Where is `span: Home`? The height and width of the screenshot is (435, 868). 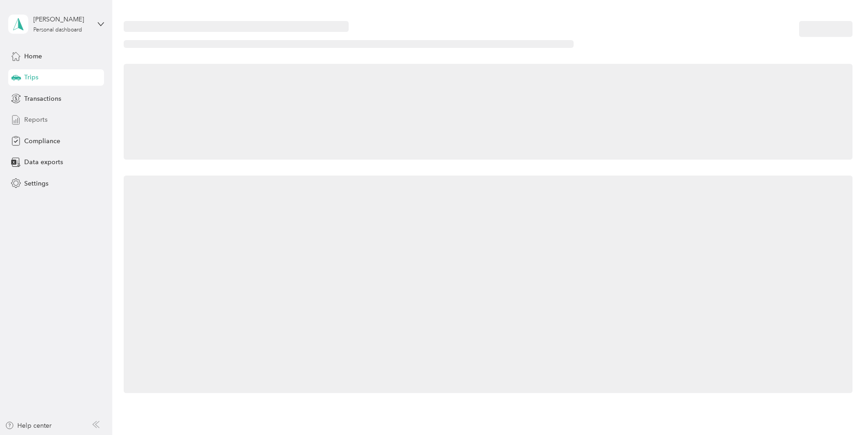
span: Home is located at coordinates (33, 56).